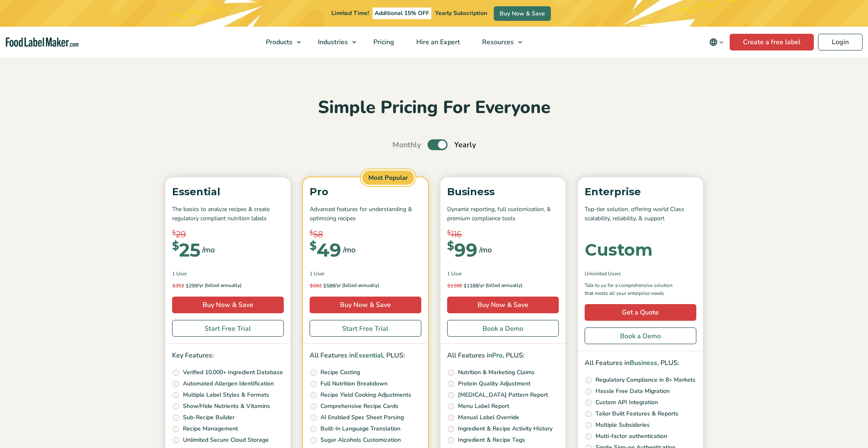 This screenshot has height=448, width=868. Describe the element at coordinates (488, 417) in the screenshot. I see `p: Manual Label Override` at that location.